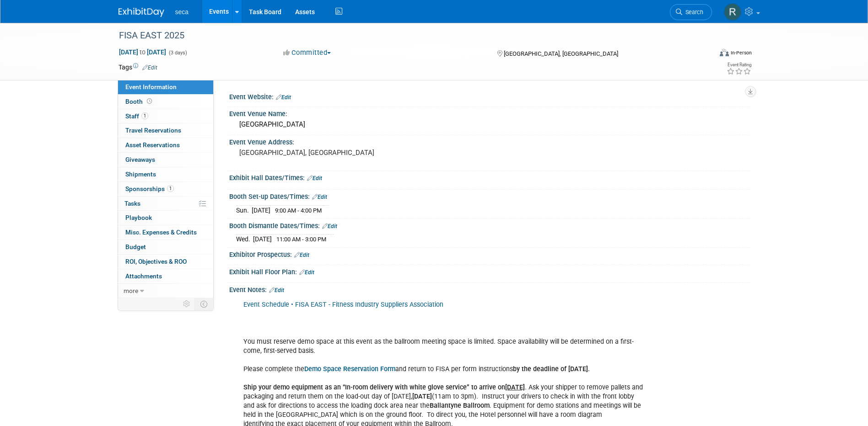  Describe the element at coordinates (166, 145) in the screenshot. I see `a: Asset Reservations` at that location.